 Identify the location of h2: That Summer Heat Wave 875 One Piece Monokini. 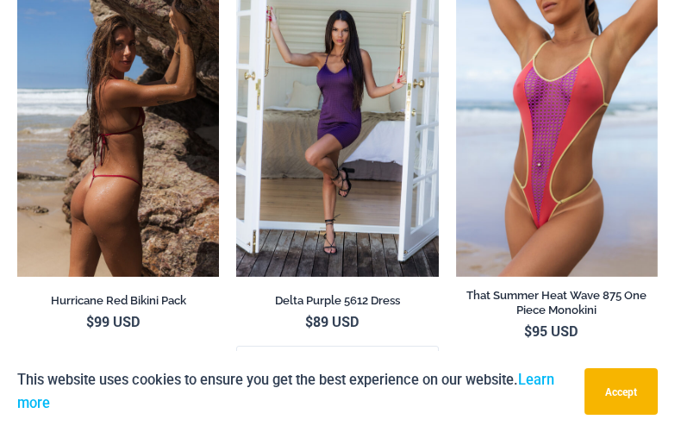
(556, 302).